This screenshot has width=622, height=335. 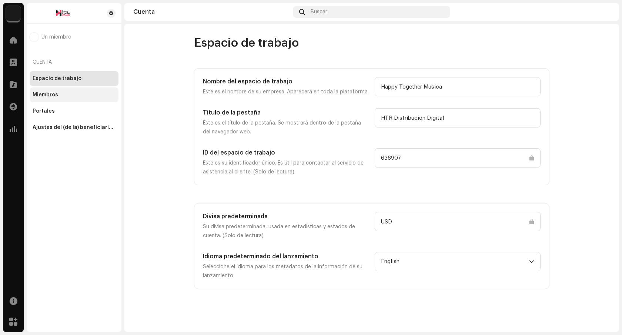 What do you see at coordinates (74, 127) in the screenshot?
I see `re-m-nav-item: Ajustes del (de la) beneficiario(a)` at bounding box center [74, 127].